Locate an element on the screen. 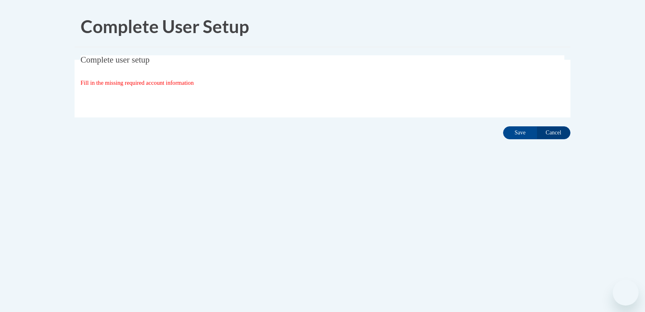  span: Complete user setup is located at coordinates (115, 60).